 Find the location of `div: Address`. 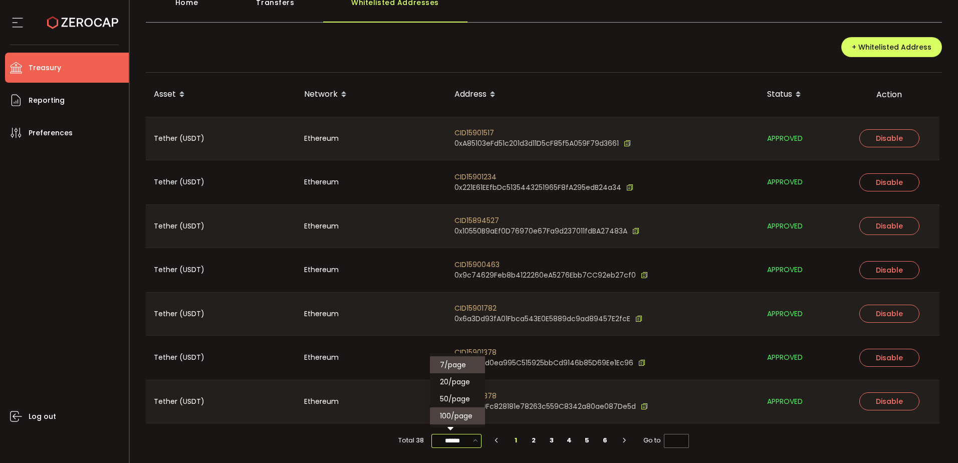

div: Address is located at coordinates (603, 95).